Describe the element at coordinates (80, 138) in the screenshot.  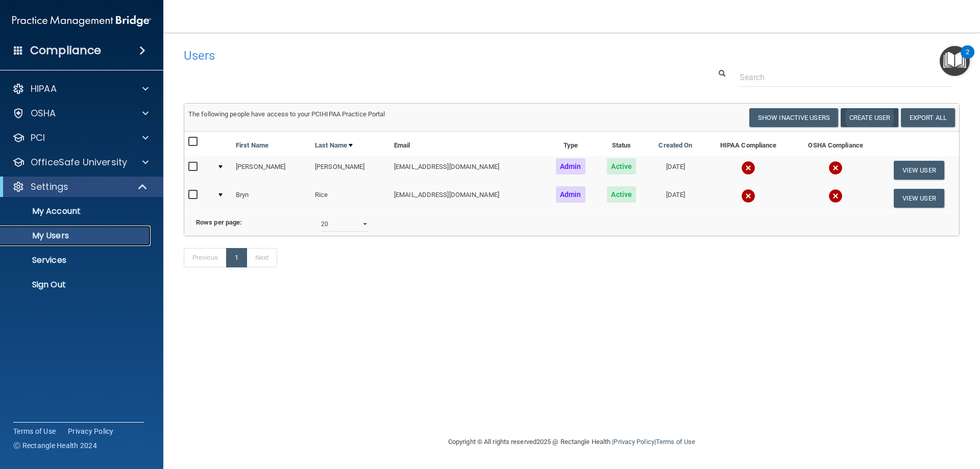
I see `a: PCI` at that location.